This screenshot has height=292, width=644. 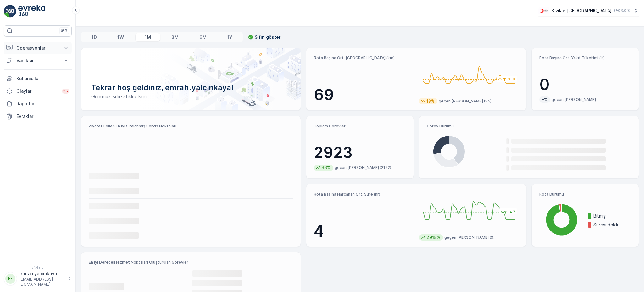 I want to click on p: 2918%, so click(x=434, y=237).